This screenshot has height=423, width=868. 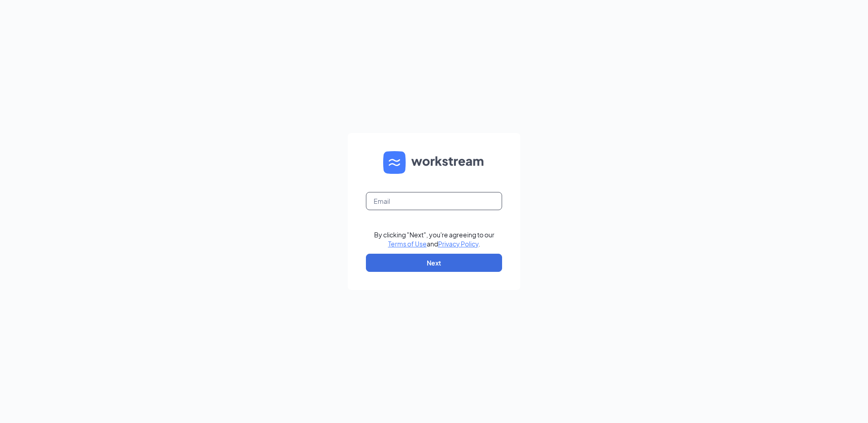 What do you see at coordinates (434, 263) in the screenshot?
I see `button: Next` at bounding box center [434, 263].